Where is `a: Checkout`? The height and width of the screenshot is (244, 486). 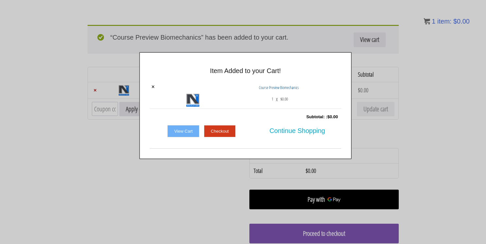 a: Checkout is located at coordinates (220, 131).